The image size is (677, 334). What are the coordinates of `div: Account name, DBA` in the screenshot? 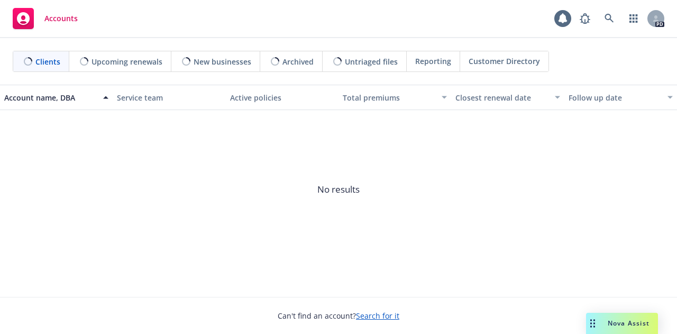 It's located at (50, 97).